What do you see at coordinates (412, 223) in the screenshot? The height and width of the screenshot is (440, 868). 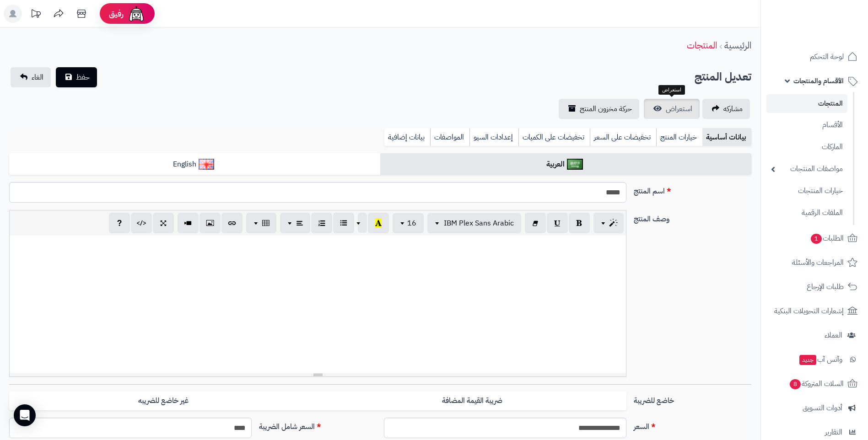 I see `span: 16` at bounding box center [412, 223].